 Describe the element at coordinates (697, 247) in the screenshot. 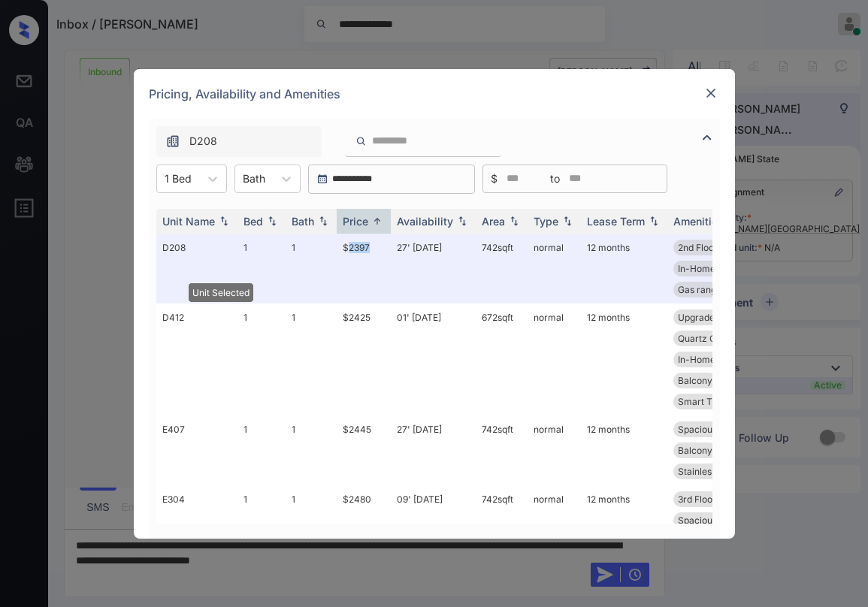

I see `span: 2nd Floor` at that location.